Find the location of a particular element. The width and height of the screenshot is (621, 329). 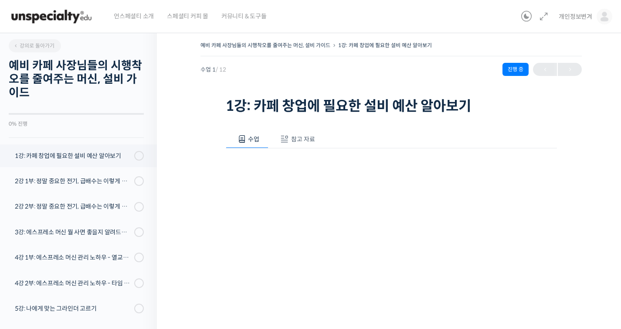

a: 강의로 돌아가기 is located at coordinates (35, 46).